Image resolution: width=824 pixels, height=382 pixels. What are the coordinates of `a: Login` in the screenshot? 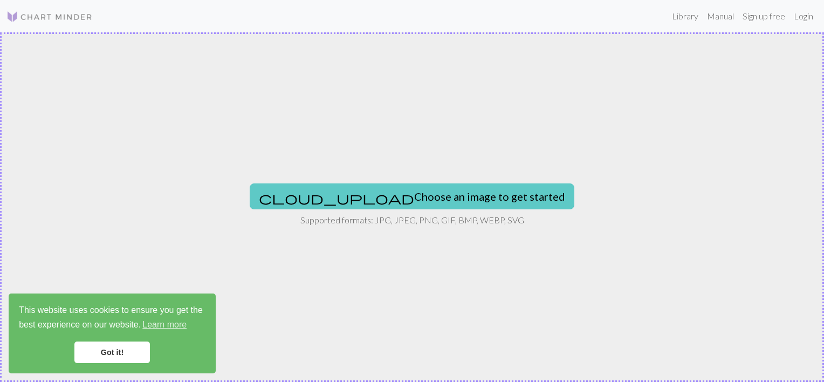 It's located at (804, 16).